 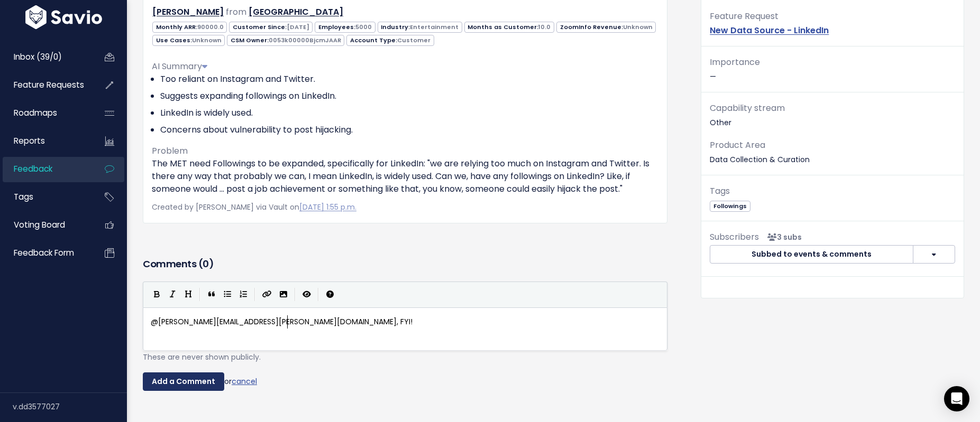 What do you see at coordinates (434, 27) in the screenshot?
I see `span: Entertainment` at bounding box center [434, 27].